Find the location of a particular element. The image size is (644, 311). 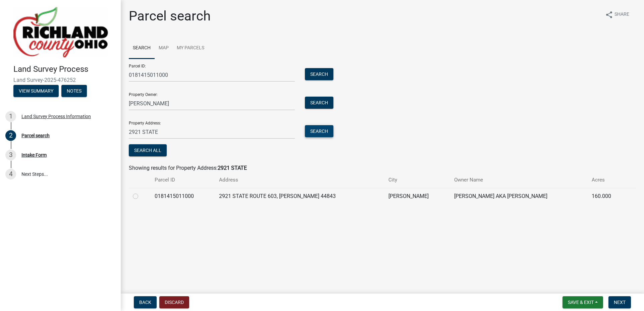

th: Acres is located at coordinates (606, 180).